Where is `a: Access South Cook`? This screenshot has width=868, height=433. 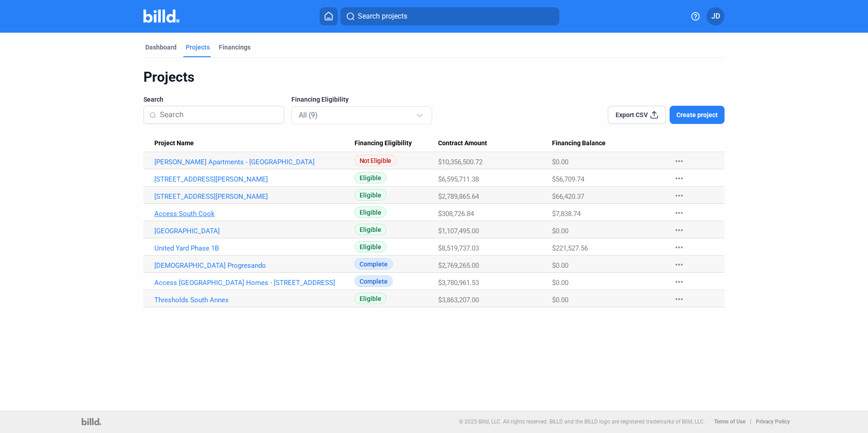
a: Access South Cook is located at coordinates (254, 214).